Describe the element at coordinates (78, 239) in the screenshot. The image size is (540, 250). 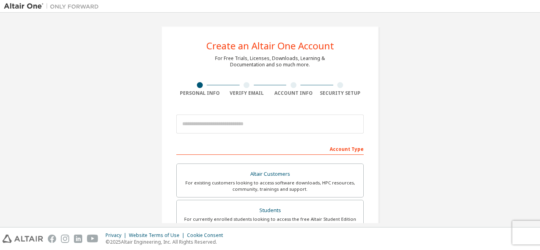
I see `img: linkedin.svg` at that location.